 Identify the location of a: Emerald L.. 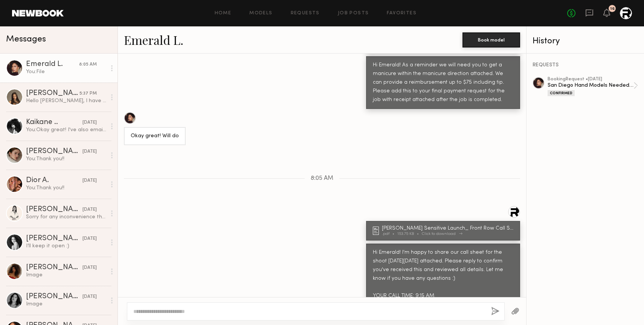
(153, 39).